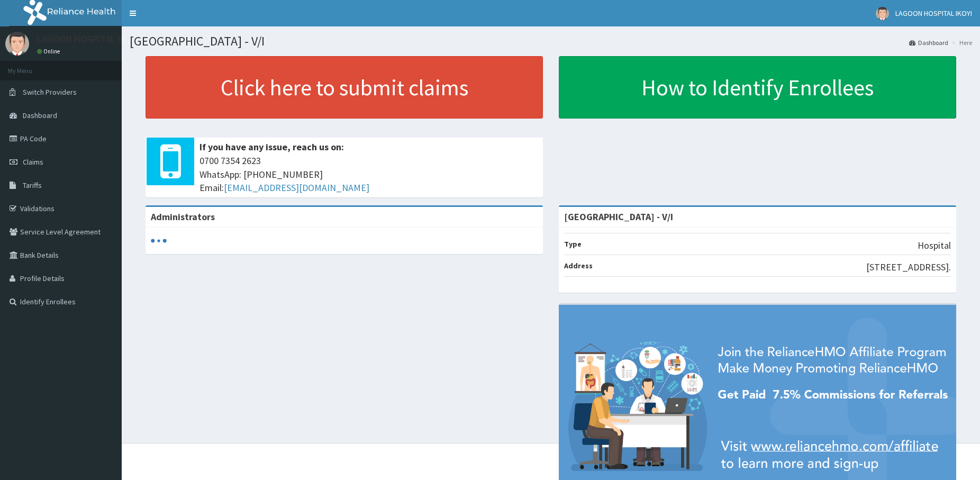 The width and height of the screenshot is (980, 480). Describe the element at coordinates (32, 185) in the screenshot. I see `span: Tariffs` at that location.